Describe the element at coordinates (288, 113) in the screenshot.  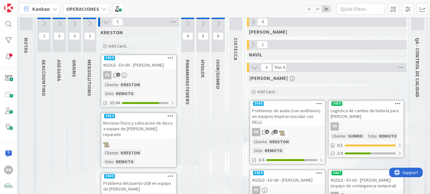
I see `div: 3506Problemas de audio (con audifonos) en equipos Inspiron (escalar con DELL)` at that location.